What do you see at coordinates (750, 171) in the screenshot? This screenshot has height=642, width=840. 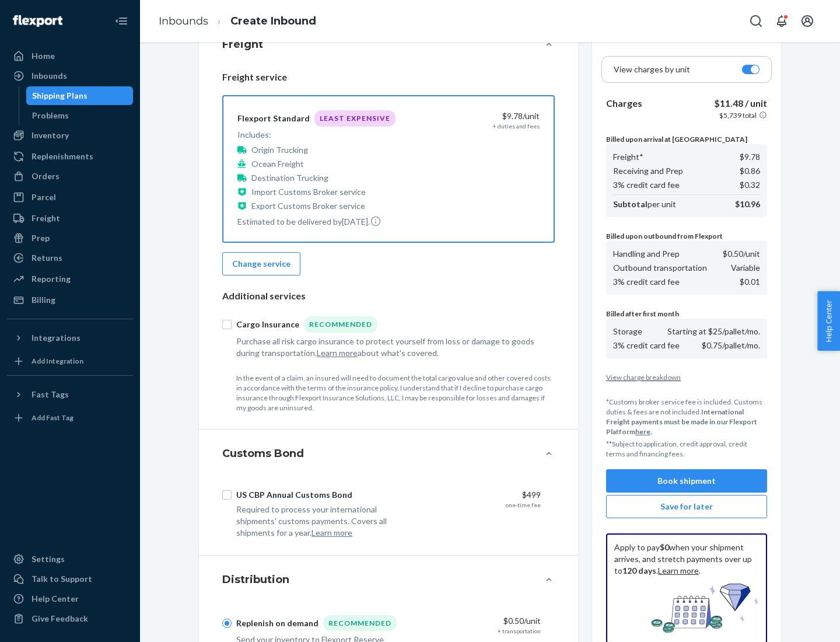 I see `p: $0.86` at bounding box center [750, 171].